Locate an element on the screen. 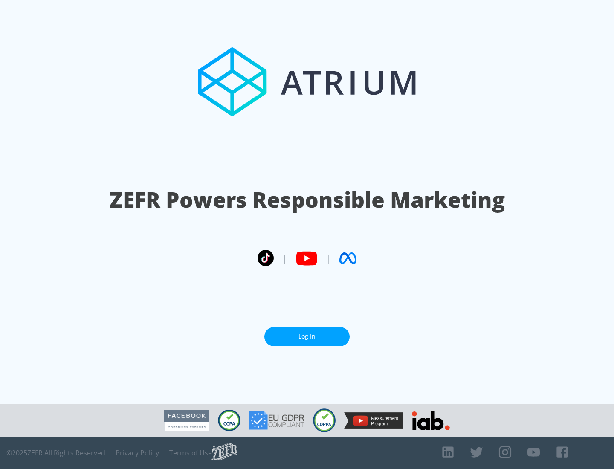 The width and height of the screenshot is (614, 469). img: GDPR Compliant is located at coordinates (277, 421).